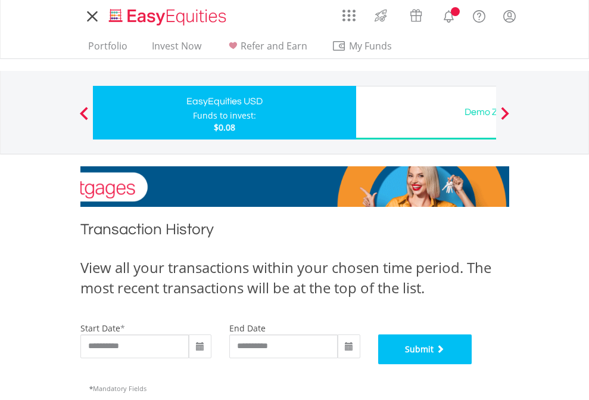 Image resolution: width=589 pixels, height=400 pixels. What do you see at coordinates (349, 13) in the screenshot?
I see `a: AppsGrid` at bounding box center [349, 13].